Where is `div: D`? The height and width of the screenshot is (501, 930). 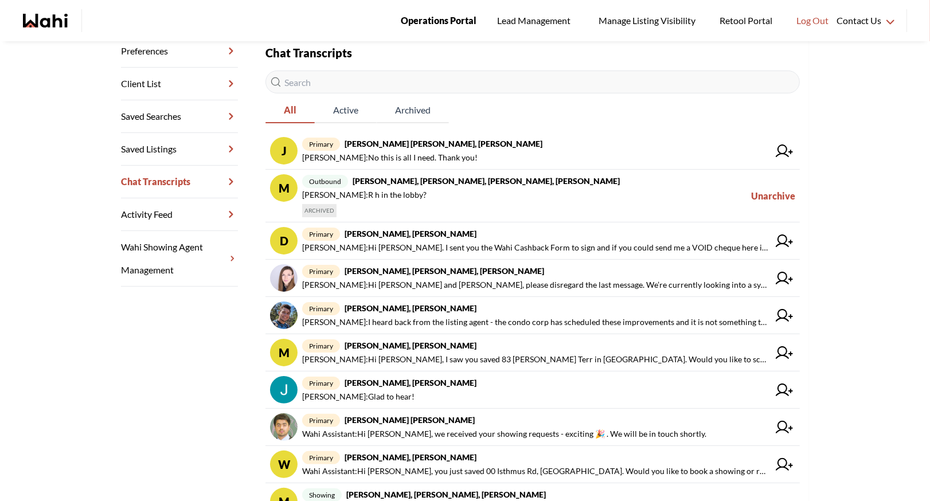 div: D is located at coordinates (284, 241).